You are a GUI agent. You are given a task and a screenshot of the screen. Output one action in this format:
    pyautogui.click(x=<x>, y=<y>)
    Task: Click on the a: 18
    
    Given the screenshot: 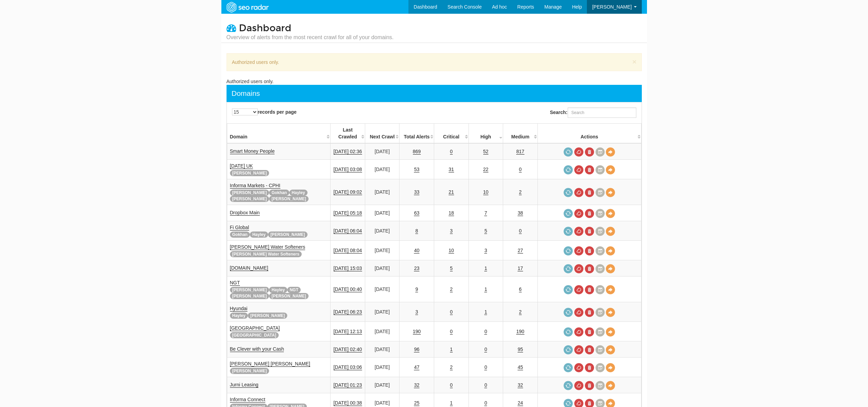 What is the action you would take?
    pyautogui.click(x=452, y=213)
    